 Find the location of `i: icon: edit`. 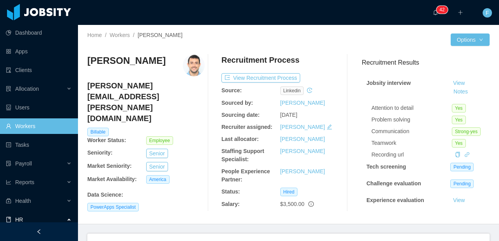

i: icon: edit is located at coordinates (330, 127).